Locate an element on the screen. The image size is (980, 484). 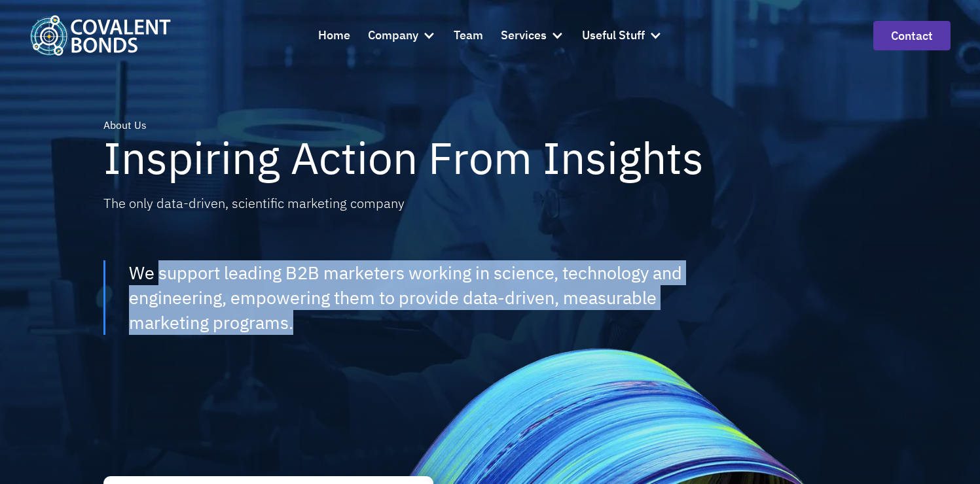
a: contact is located at coordinates (912, 35).